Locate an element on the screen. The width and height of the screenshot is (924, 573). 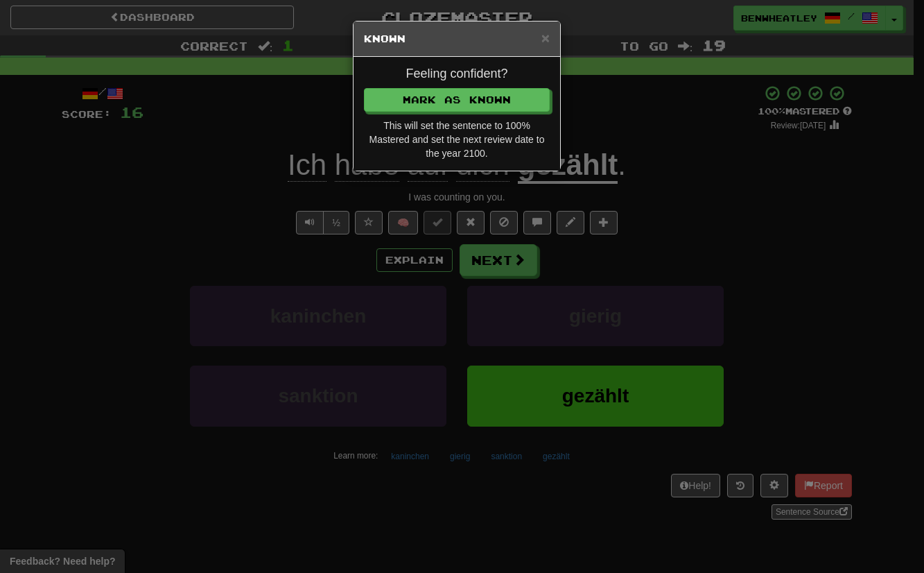
button: Close is located at coordinates (545, 38).